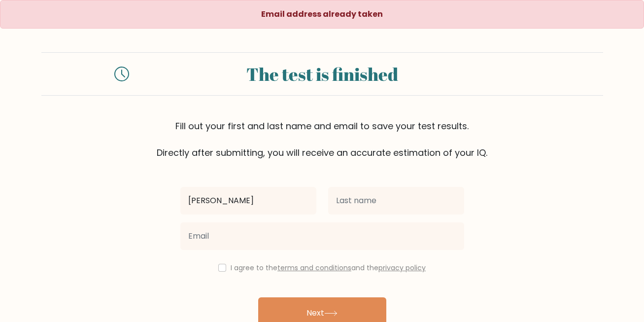  What do you see at coordinates (402, 268) in the screenshot?
I see `a: privacy policy` at bounding box center [402, 268].